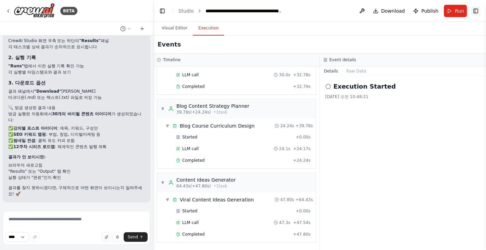 Image resolution: width=486 pixels, height=250 pixels. I want to click on span: 39.78s (+24.24s), so click(194, 112).